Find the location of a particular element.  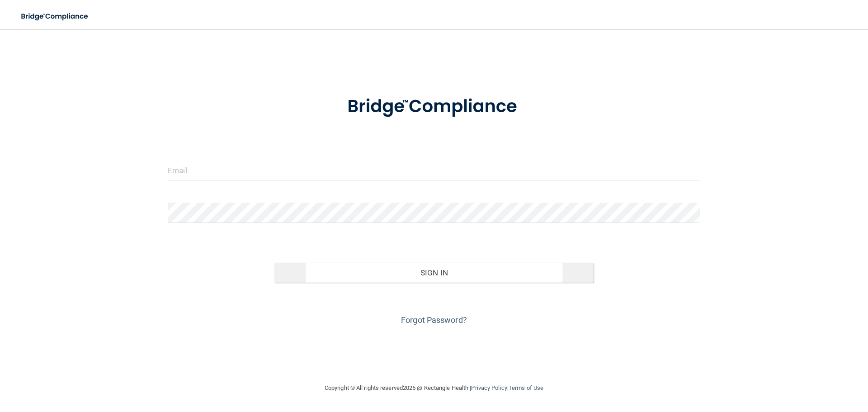

a: Forgot Password? is located at coordinates (434, 320).